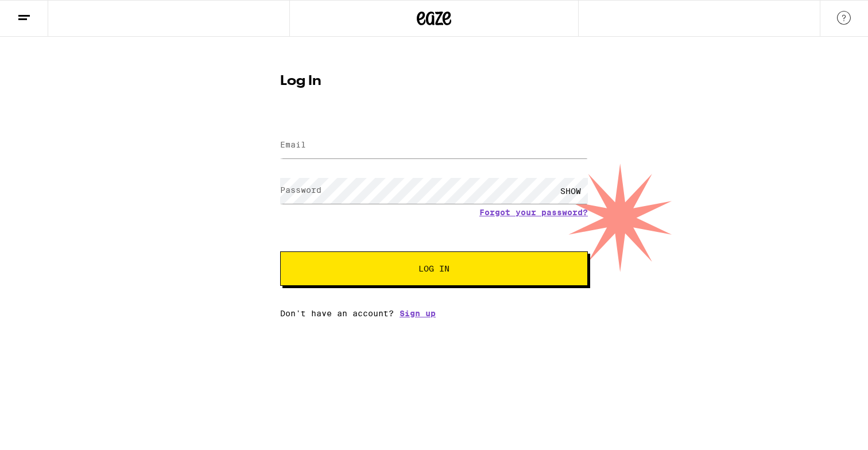  Describe the element at coordinates (533, 212) in the screenshot. I see `a: Forgot your password?` at that location.